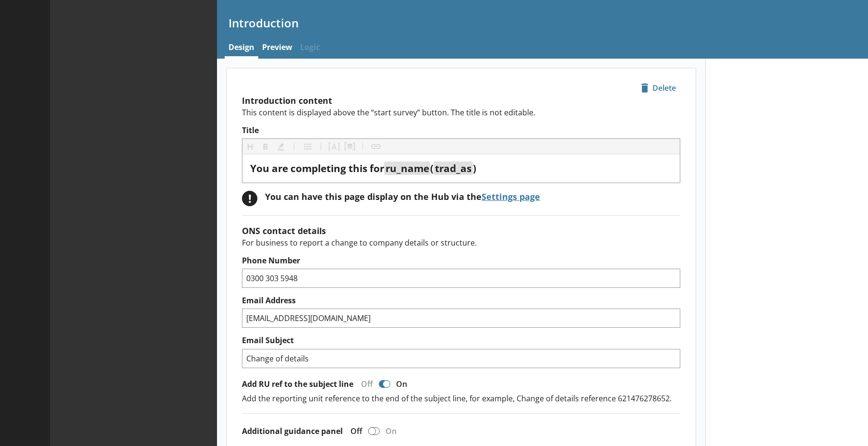  I want to click on span: trad_as, so click(453, 168).